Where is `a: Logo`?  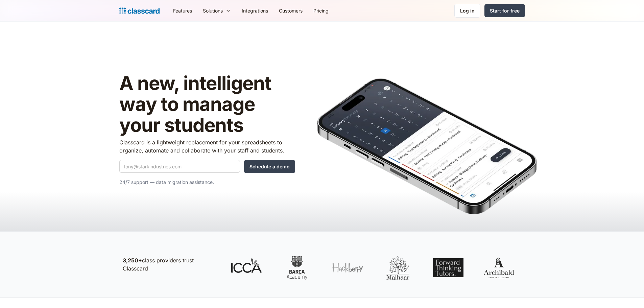
a: Logo is located at coordinates (139, 11).